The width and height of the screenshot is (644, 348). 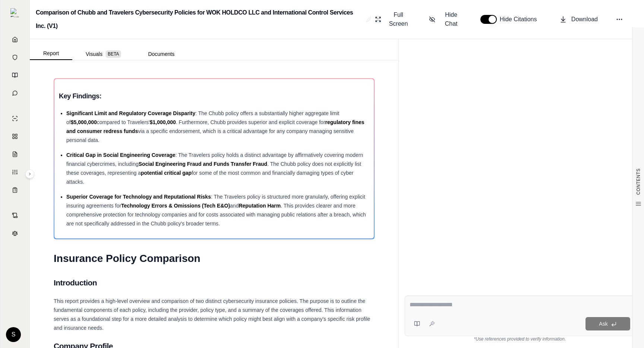 What do you see at coordinates (603, 324) in the screenshot?
I see `span: Ask` at bounding box center [603, 324].